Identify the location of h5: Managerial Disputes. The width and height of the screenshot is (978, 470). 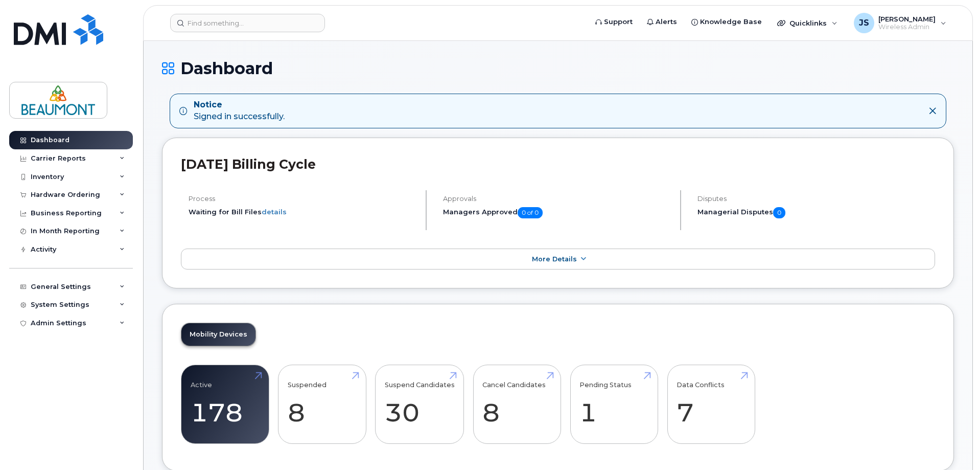
(816, 213).